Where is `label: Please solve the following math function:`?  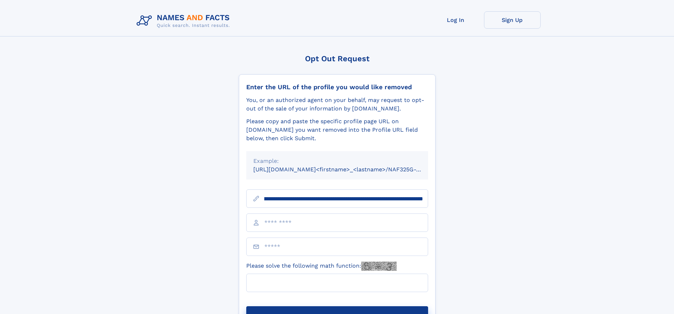
label: Please solve the following math function: is located at coordinates (321, 266).